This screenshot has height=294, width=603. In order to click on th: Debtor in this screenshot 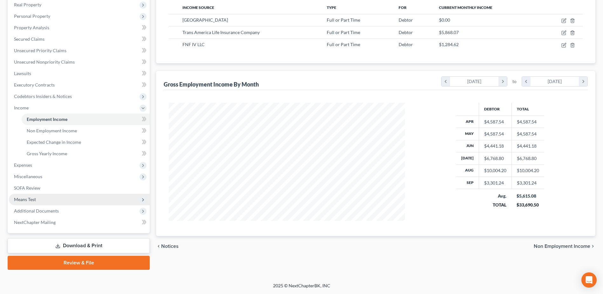, I will do `click(495, 109)`.